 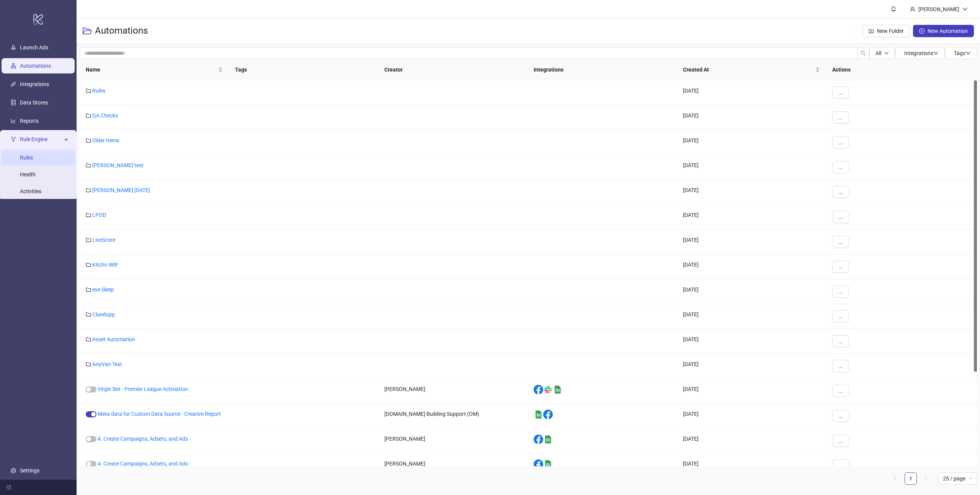 I want to click on span: New Automation, so click(x=947, y=31).